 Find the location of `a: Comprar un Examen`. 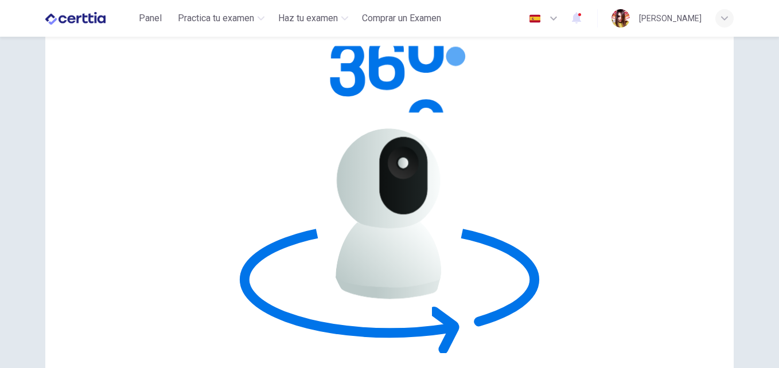

a: Comprar un Examen is located at coordinates (402, 18).